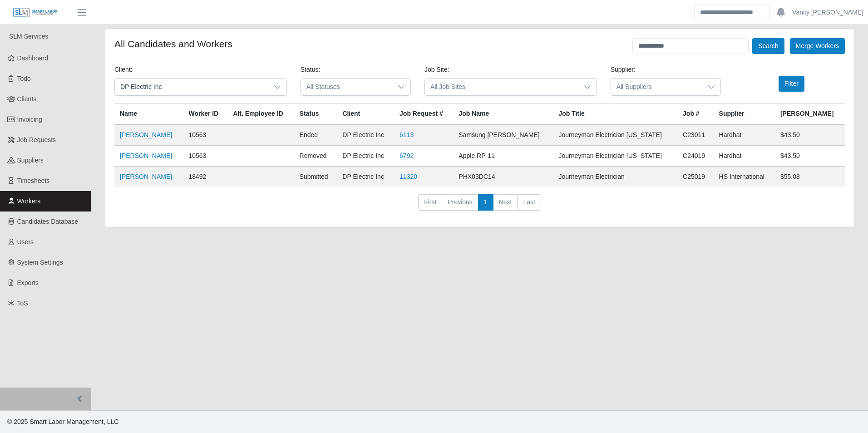  What do you see at coordinates (26, 99) in the screenshot?
I see `span: Clients` at bounding box center [26, 99].